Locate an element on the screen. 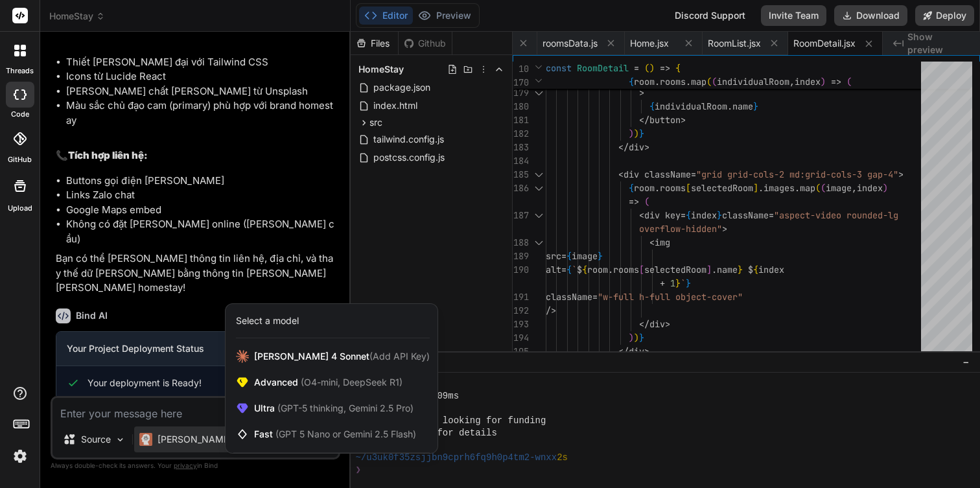 This screenshot has height=488, width=980. img: settings is located at coordinates (20, 457).